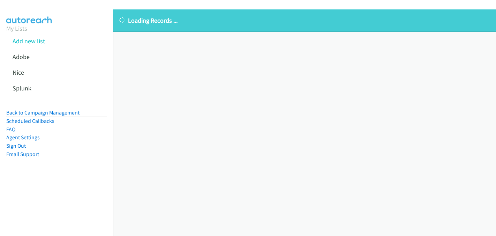  What do you see at coordinates (21, 56) in the screenshot?
I see `a: Adobe` at bounding box center [21, 56].